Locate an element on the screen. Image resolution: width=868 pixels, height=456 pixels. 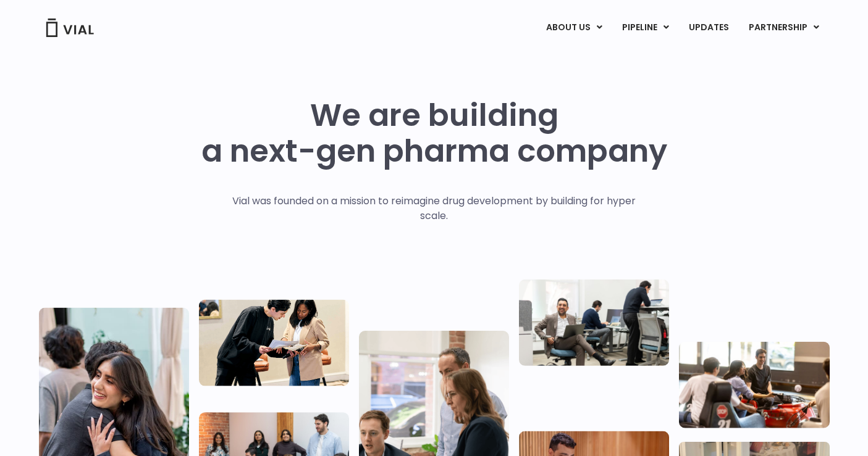
a: PIPELINEMenu Toggle is located at coordinates (645, 28).